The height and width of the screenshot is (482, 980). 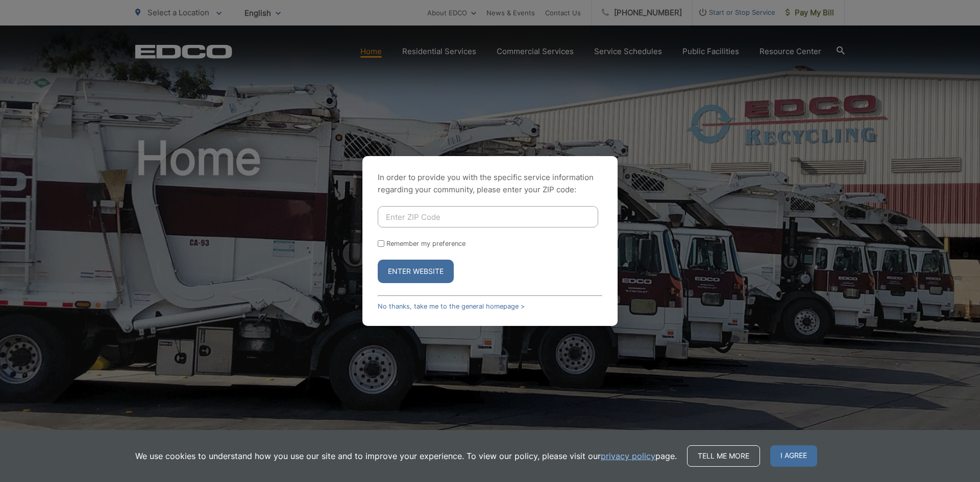 What do you see at coordinates (628, 456) in the screenshot?
I see `a: privacy policy` at bounding box center [628, 456].